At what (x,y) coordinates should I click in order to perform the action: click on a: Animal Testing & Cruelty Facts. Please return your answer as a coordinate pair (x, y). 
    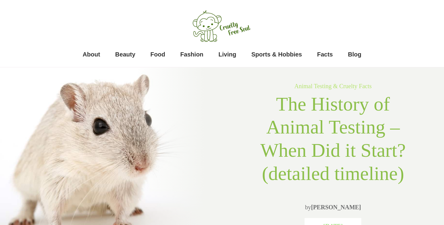
    Looking at the image, I should click on (333, 86).